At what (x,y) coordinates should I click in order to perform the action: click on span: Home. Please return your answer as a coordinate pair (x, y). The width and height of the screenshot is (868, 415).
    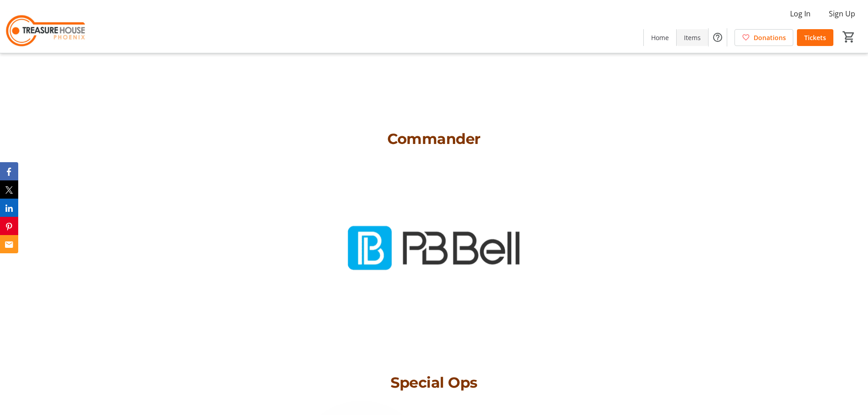
    Looking at the image, I should click on (660, 37).